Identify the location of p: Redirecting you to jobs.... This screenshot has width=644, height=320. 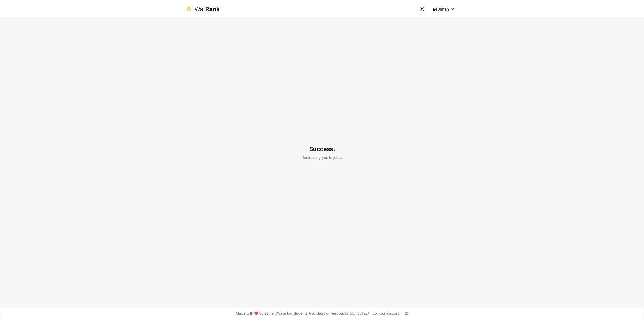
(322, 158).